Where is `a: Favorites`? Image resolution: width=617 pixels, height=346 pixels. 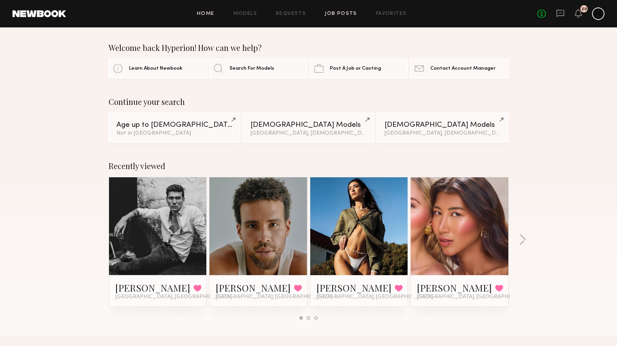
a: Favorites is located at coordinates (391, 14).